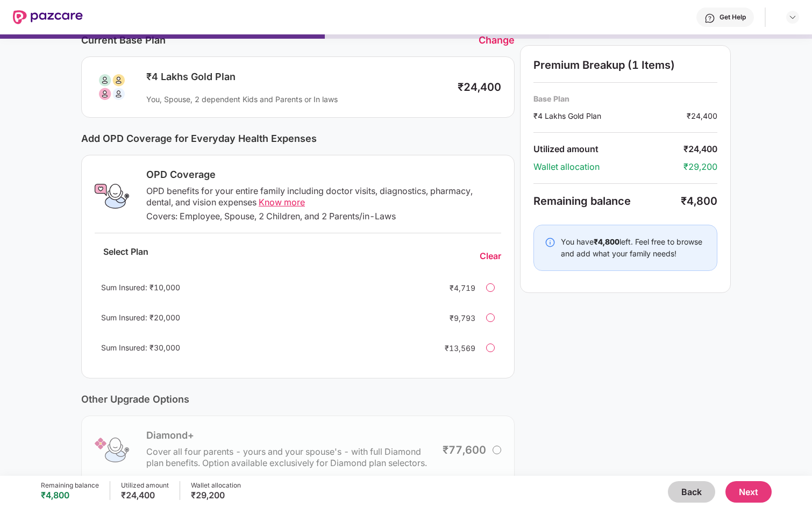 Image resolution: width=812 pixels, height=508 pixels. I want to click on div: Change, so click(496, 40).